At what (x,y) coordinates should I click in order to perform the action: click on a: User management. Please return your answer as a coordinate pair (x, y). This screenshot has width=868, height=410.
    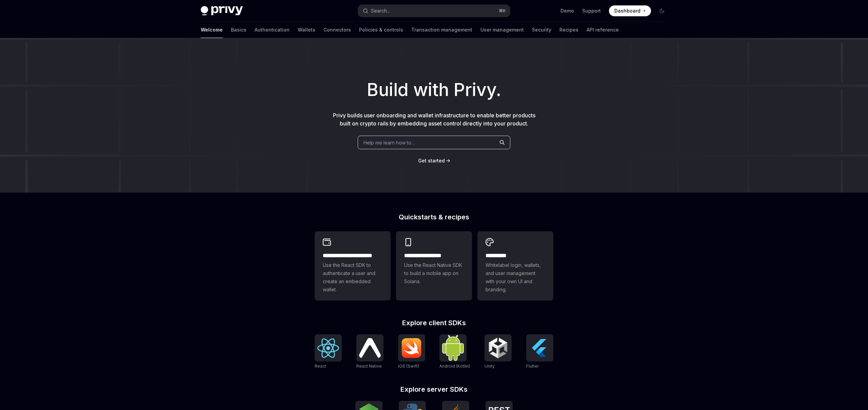
    Looking at the image, I should click on (502, 30).